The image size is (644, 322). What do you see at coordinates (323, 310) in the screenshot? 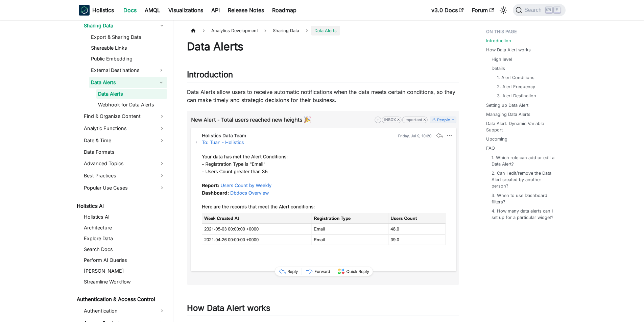
I see `h2: How Data Alert works` at bounding box center [323, 310].